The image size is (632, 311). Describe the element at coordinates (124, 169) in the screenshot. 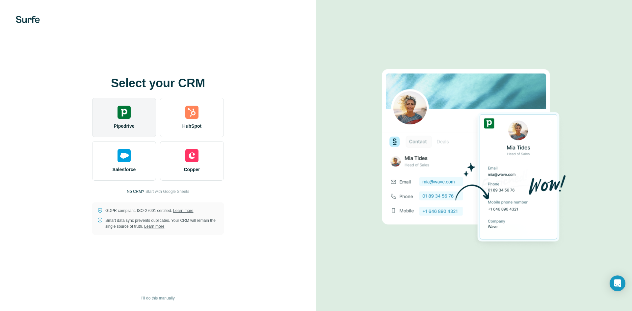

I see `span: Salesforce` at that location.